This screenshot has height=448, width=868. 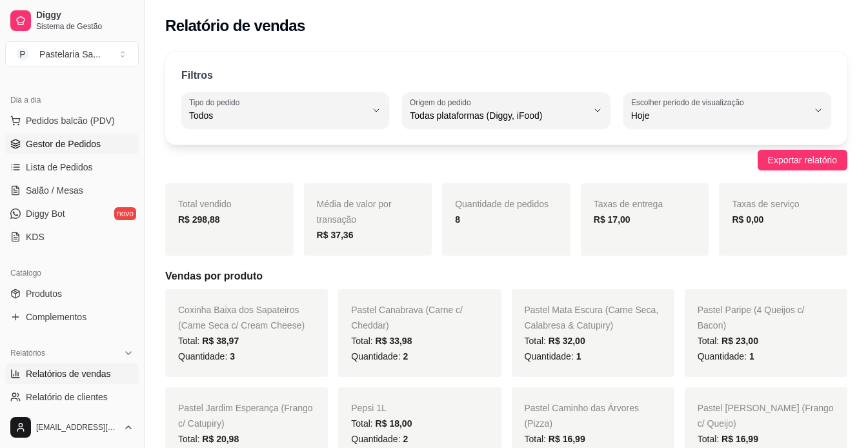 I want to click on span: Gestor de Pedidos, so click(x=63, y=144).